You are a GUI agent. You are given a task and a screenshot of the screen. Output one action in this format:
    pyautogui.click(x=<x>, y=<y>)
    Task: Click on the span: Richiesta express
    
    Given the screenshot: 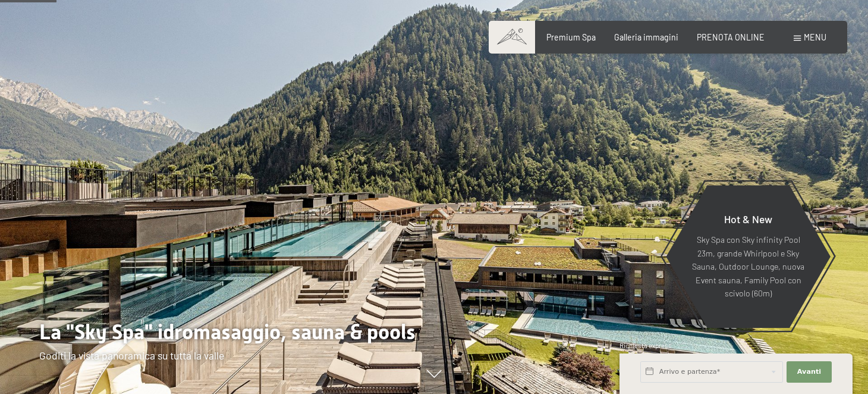 What is the action you would take?
    pyautogui.click(x=646, y=345)
    